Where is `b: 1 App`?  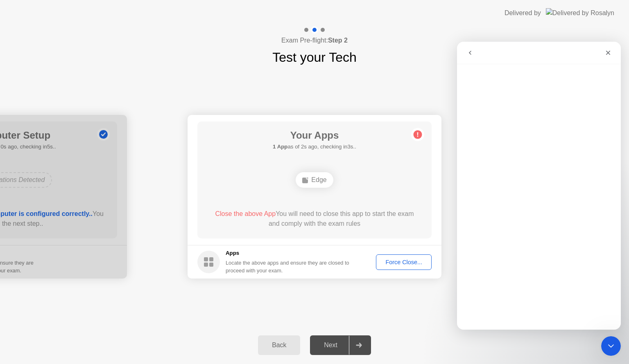
b: 1 App is located at coordinates (281, 147).